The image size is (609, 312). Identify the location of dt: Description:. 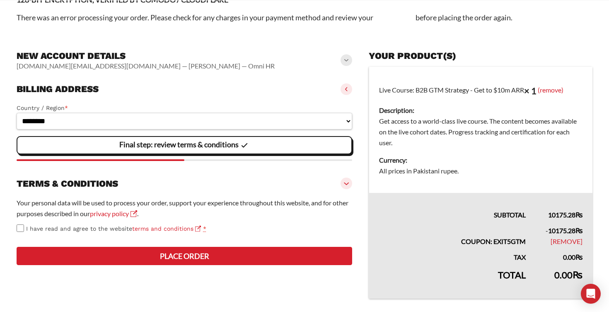
(481, 110).